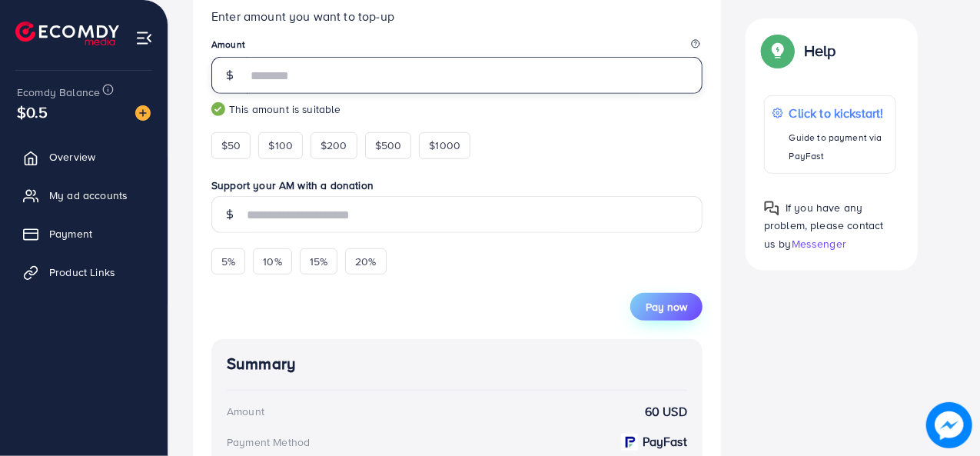 The height and width of the screenshot is (456, 980). What do you see at coordinates (272, 262) in the screenshot?
I see `span: 10%` at bounding box center [272, 262].